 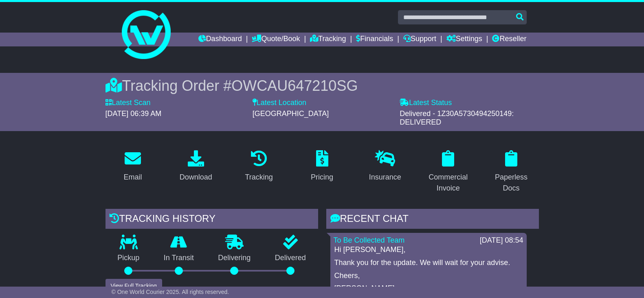 What do you see at coordinates (465, 40) in the screenshot?
I see `a: Settings` at bounding box center [465, 40].